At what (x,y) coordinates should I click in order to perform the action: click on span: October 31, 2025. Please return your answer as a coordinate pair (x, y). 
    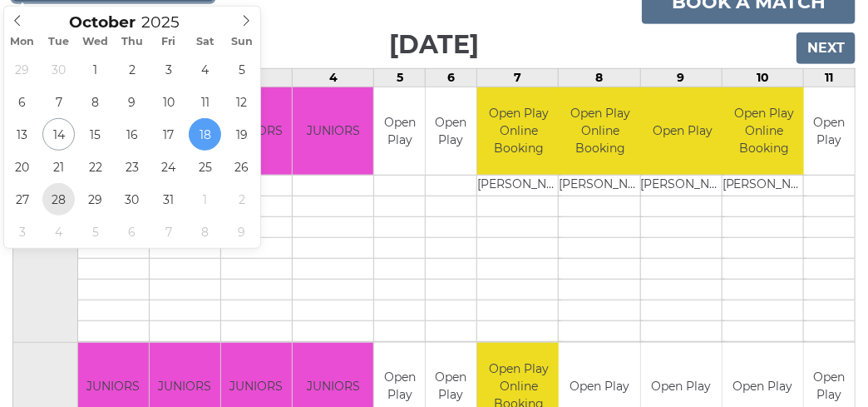
    Looking at the image, I should click on (168, 199).